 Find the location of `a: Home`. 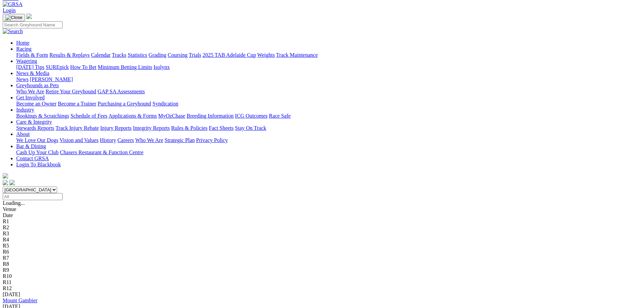

a: Home is located at coordinates (23, 43).